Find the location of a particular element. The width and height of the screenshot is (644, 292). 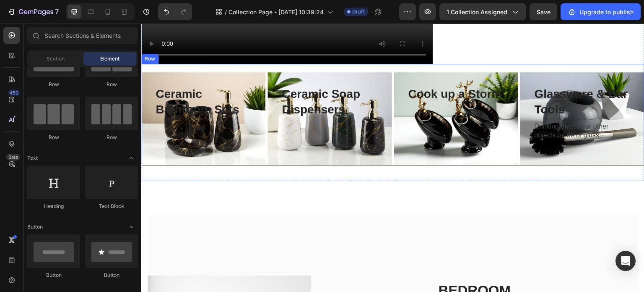

button: 7 is located at coordinates (33, 12).